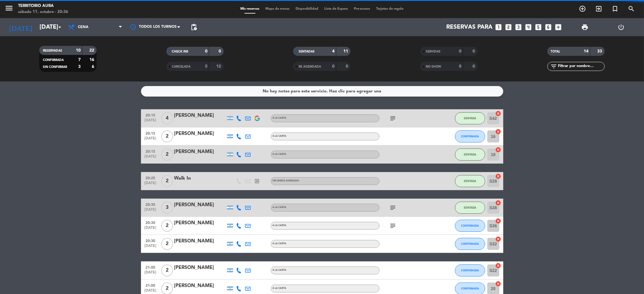 This screenshot has width=644, height=294. Describe the element at coordinates (509, 27) in the screenshot. I see `i: looks_two` at that location.